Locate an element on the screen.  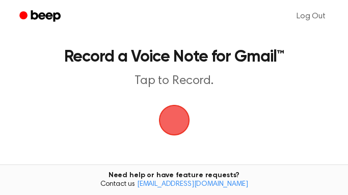
button: Beep Logo is located at coordinates (174, 120).